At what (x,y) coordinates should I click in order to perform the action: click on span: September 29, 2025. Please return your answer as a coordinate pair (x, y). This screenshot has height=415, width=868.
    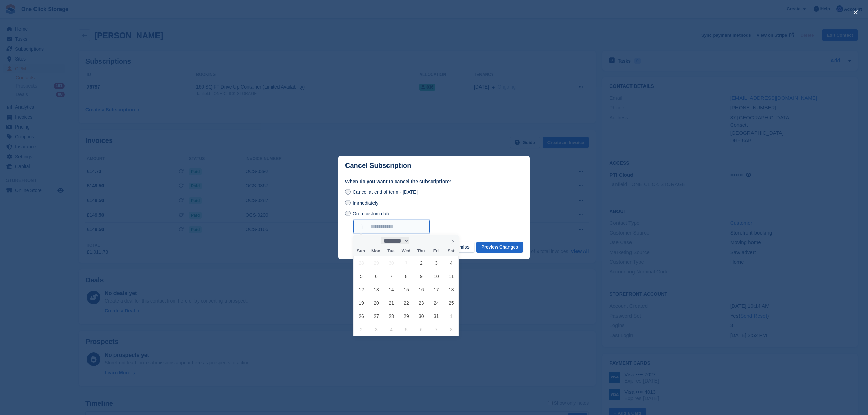
    Looking at the image, I should click on (376, 263).